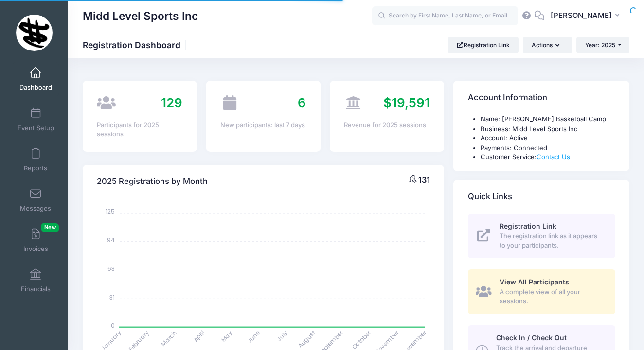  Describe the element at coordinates (541, 237) in the screenshot. I see `a: Registration Link The registration link as it appears to your participants.` at that location.